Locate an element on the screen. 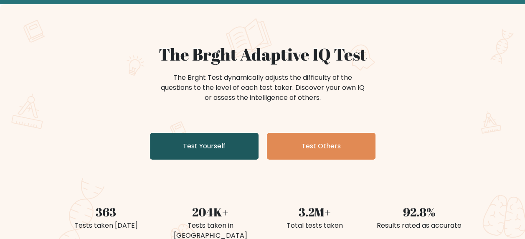 The width and height of the screenshot is (525, 239). div: 204K+ is located at coordinates (210, 212).